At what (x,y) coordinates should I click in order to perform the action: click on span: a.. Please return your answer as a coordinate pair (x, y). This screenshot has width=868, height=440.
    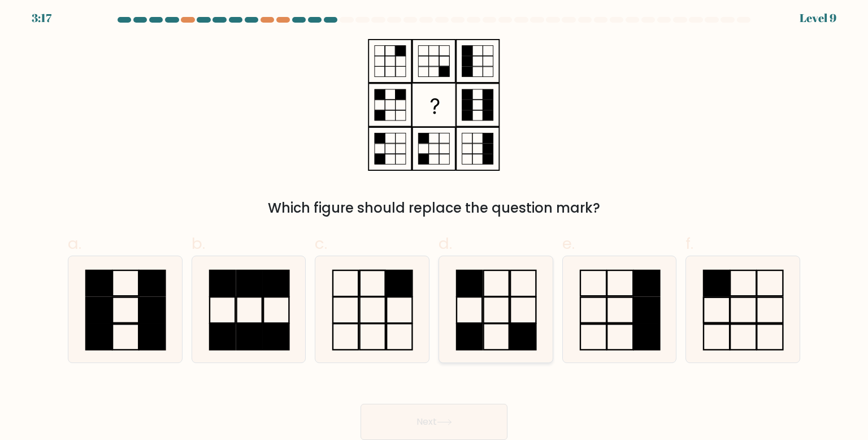
    Looking at the image, I should click on (74, 243).